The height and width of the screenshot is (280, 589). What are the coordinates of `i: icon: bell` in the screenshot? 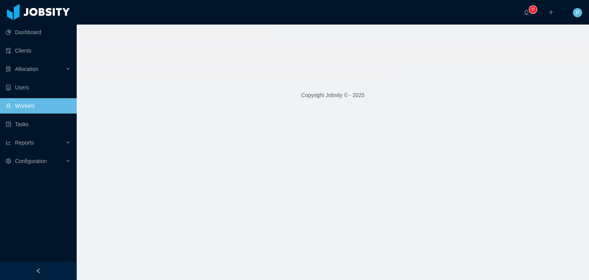 It's located at (526, 12).